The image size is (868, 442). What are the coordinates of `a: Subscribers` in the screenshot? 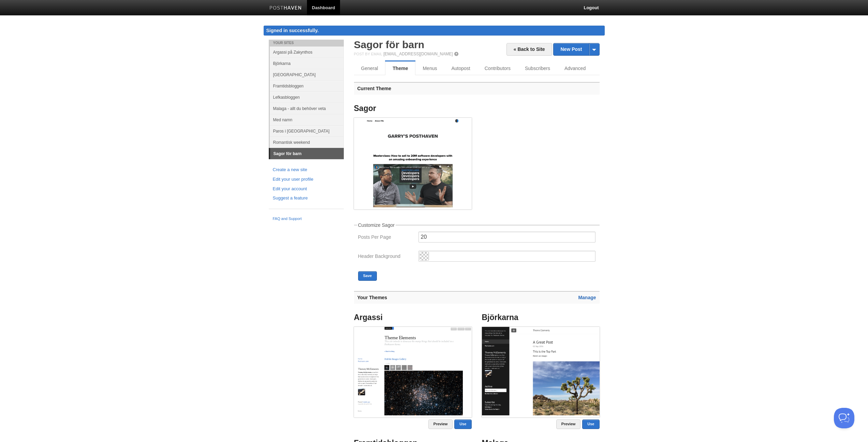 It's located at (538, 68).